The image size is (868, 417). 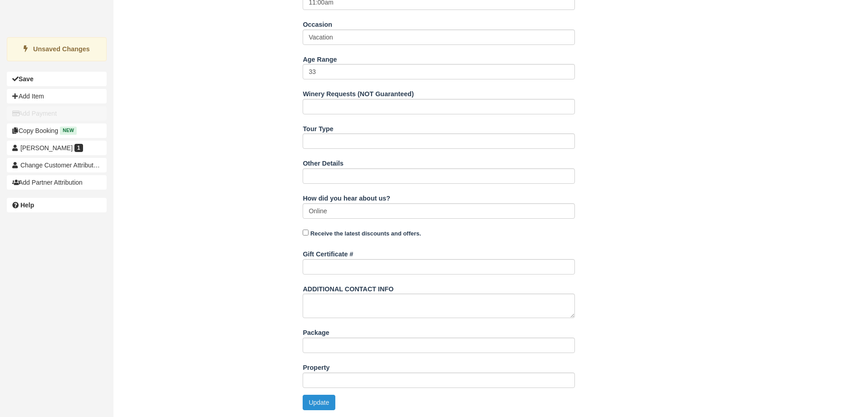 What do you see at coordinates (318, 403) in the screenshot?
I see `button: Update` at bounding box center [318, 403].